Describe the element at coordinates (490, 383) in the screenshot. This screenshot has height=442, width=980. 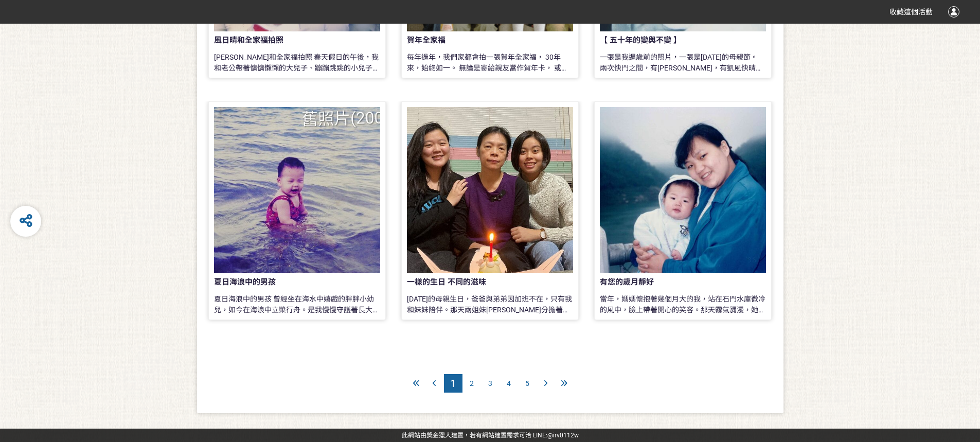
I see `span: 3` at that location.